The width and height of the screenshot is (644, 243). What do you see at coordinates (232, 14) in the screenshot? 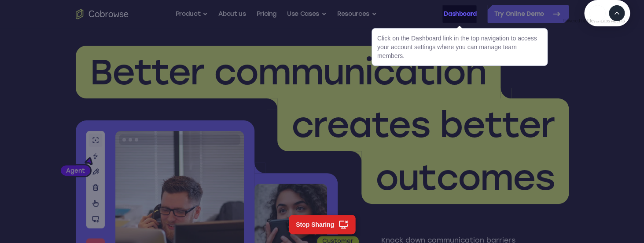
I see `a: About us` at bounding box center [232, 14].